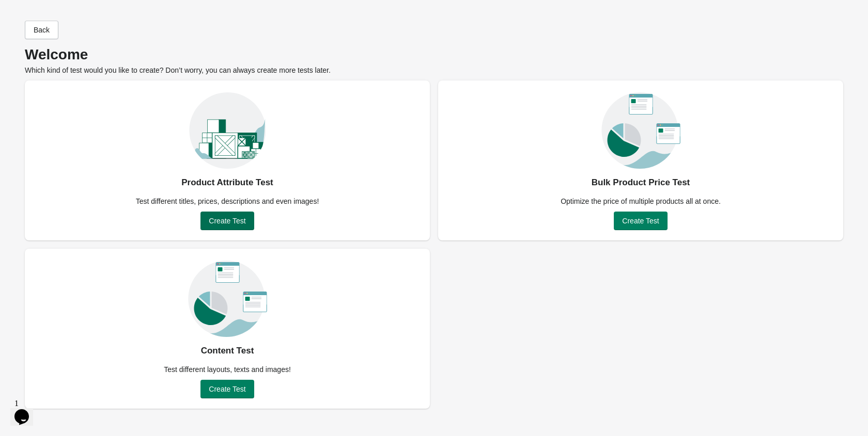 Image resolution: width=868 pixels, height=436 pixels. I want to click on button: Back, so click(41, 30).